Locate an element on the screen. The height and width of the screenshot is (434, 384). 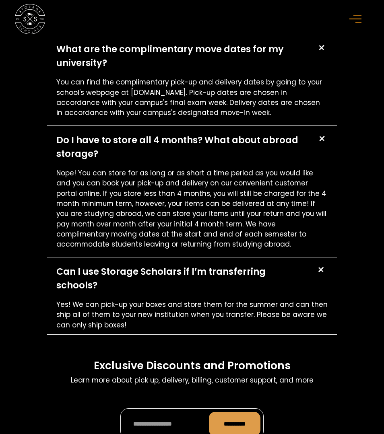
img: Storage Scholars main logo is located at coordinates (30, 19).